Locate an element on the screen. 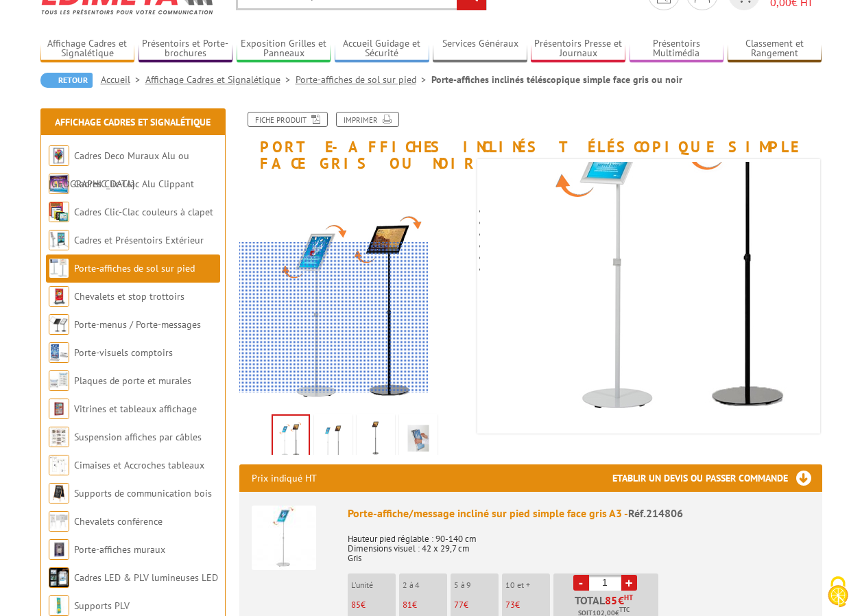 The width and height of the screenshot is (862, 616). a: Accueil is located at coordinates (123, 80).